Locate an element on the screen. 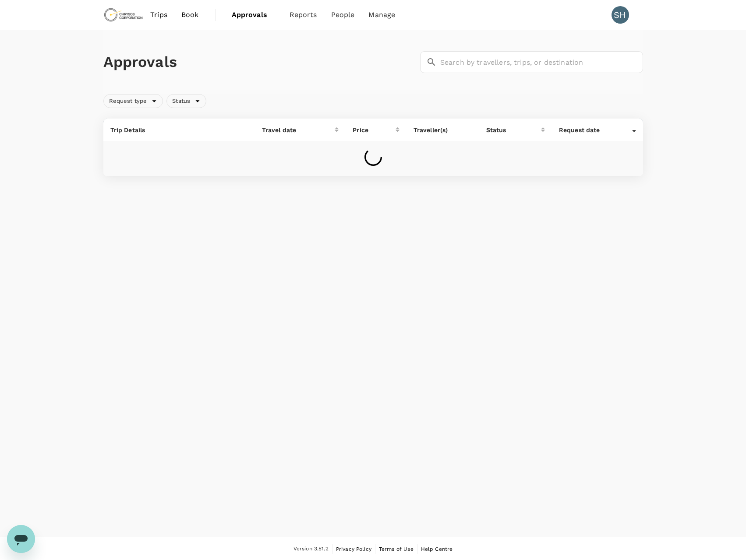 Image resolution: width=746 pixels, height=560 pixels. span: Help Centre is located at coordinates (437, 550).